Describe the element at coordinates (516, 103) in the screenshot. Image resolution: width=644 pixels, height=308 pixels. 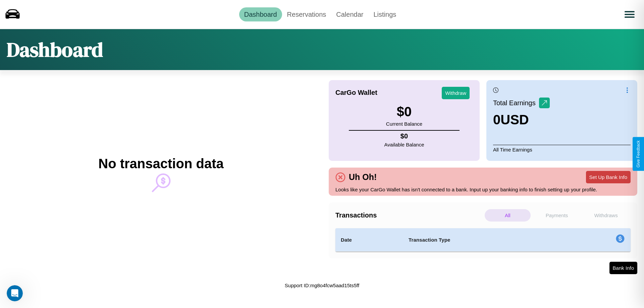
I see `p: Total Earnings` at that location.